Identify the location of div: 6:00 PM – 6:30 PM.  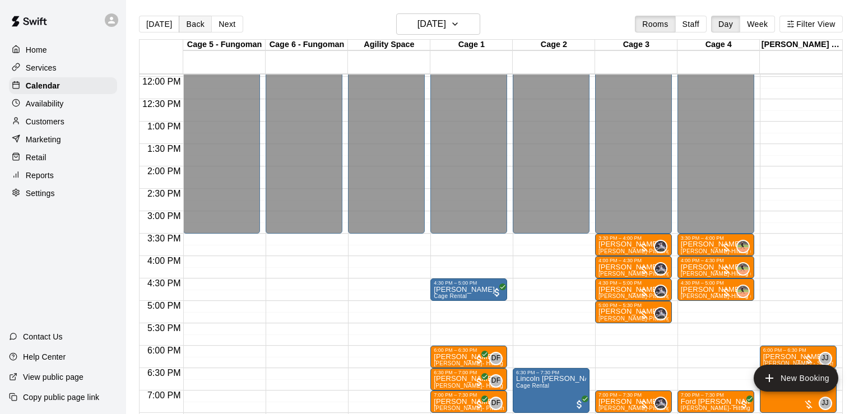
(798, 350).